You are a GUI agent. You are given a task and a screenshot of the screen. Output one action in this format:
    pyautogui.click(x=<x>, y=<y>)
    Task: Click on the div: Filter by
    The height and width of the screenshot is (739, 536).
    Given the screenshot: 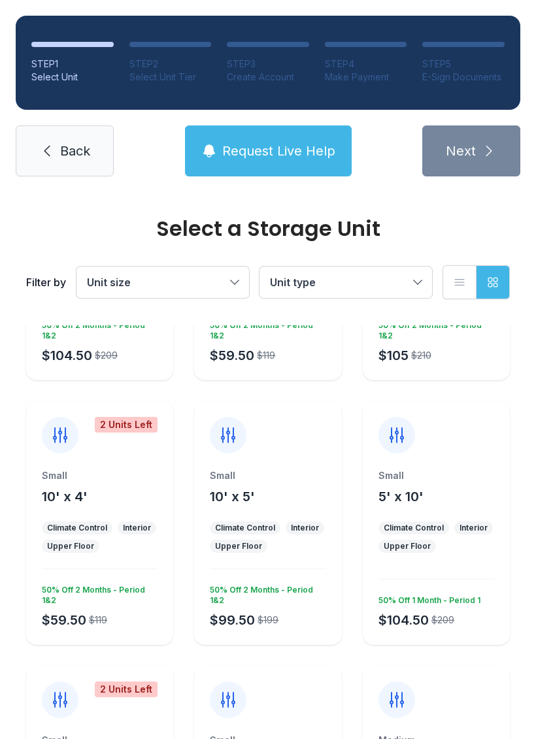 What is the action you would take?
    pyautogui.click(x=46, y=282)
    